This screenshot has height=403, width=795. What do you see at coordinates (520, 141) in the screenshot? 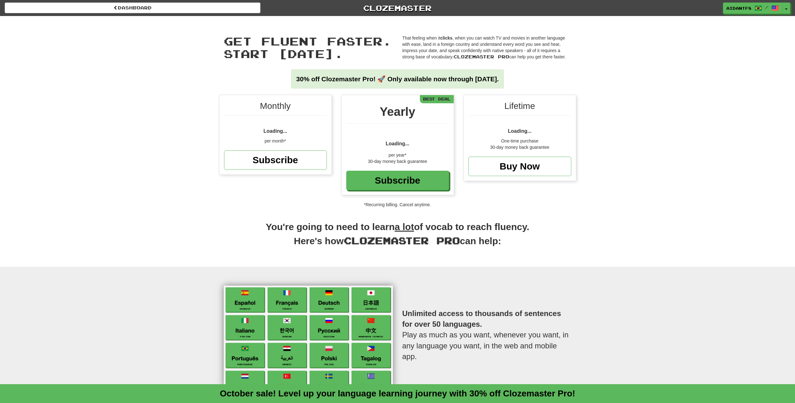
I see `div: One-time purchase` at bounding box center [520, 141].